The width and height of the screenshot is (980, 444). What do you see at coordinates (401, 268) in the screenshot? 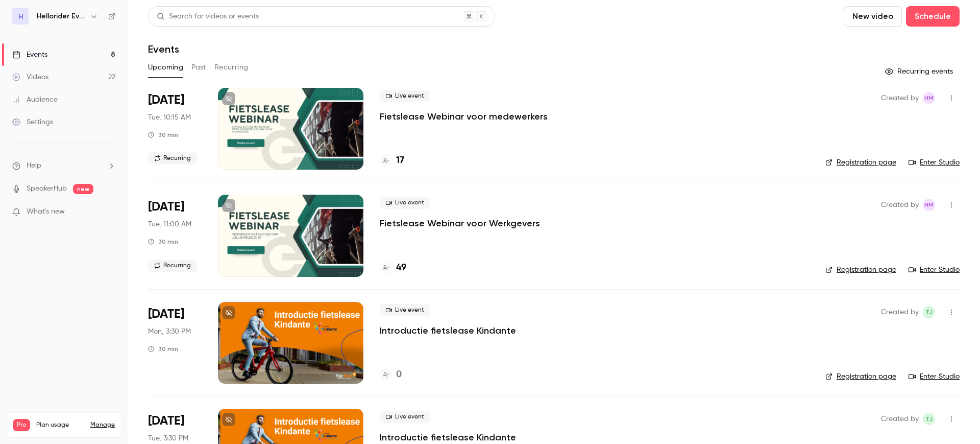
I see `h4: 49` at bounding box center [401, 268].